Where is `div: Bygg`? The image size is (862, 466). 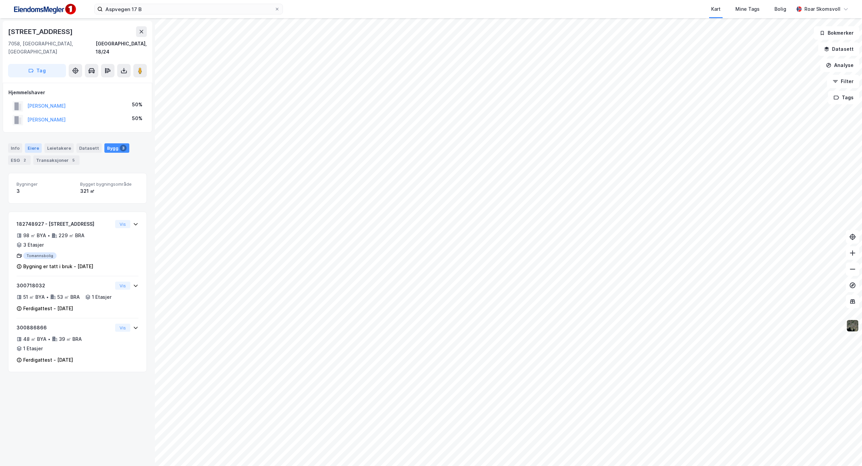
div: Bygg is located at coordinates (117, 148).